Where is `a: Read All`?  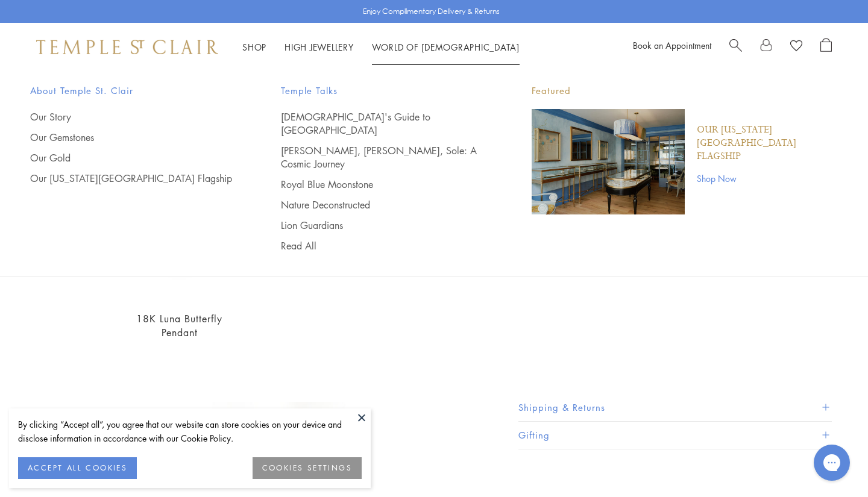
a: Read All is located at coordinates (382, 246).